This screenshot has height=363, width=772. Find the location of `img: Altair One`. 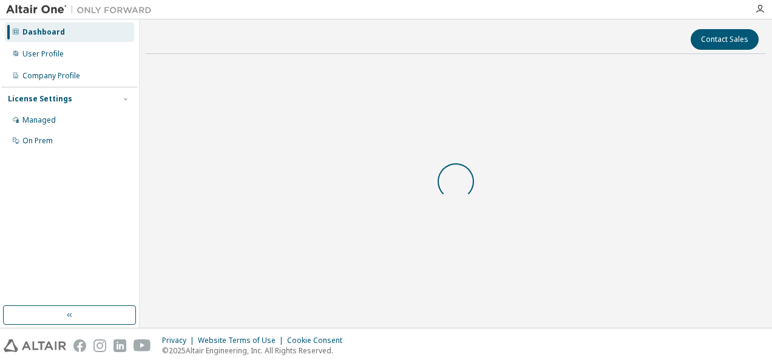

img: Altair One is located at coordinates (82, 10).